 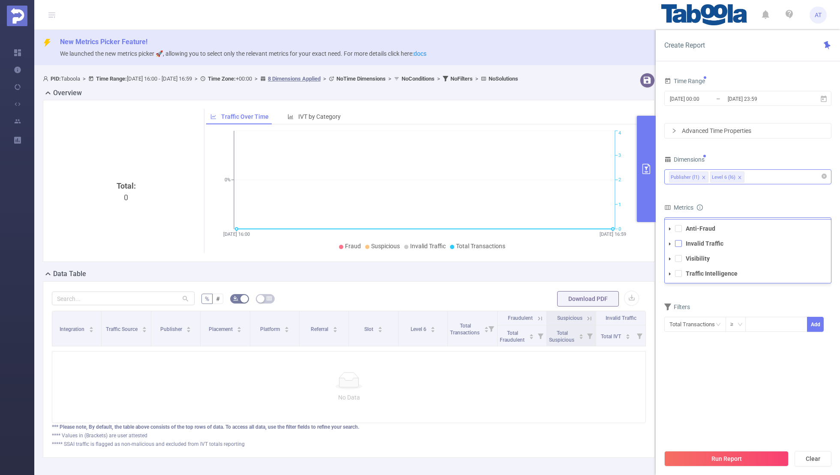 I want to click on button: Run Report, so click(x=727, y=459).